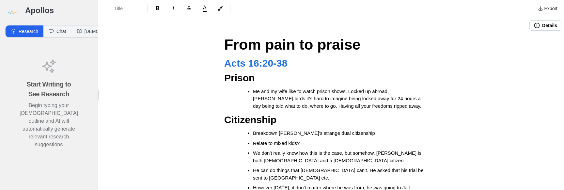 The height and width of the screenshot is (190, 564). What do you see at coordinates (239, 78) in the screenshot?
I see `span: Prison` at bounding box center [239, 78].